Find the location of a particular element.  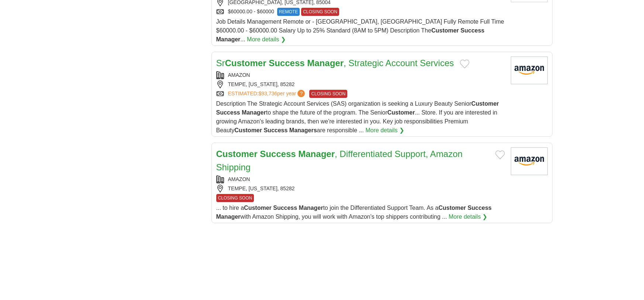

a: Customer Success Manager, Differentiated Support, Amazon Shipping is located at coordinates (339, 160).